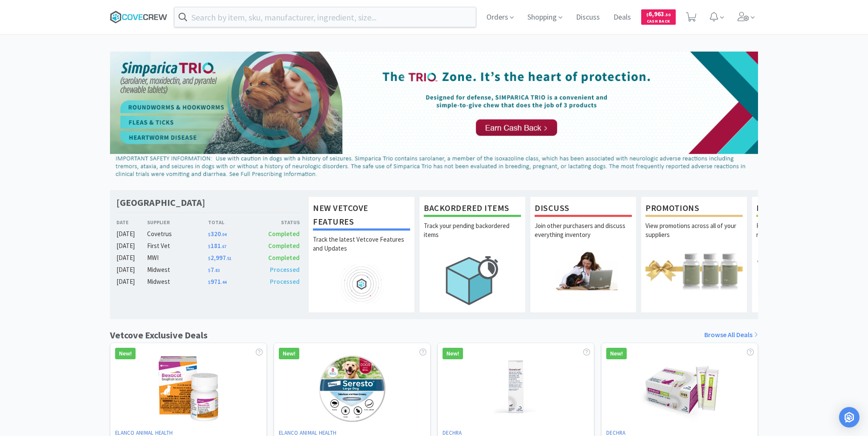  I want to click on div: MWI, so click(178, 258).